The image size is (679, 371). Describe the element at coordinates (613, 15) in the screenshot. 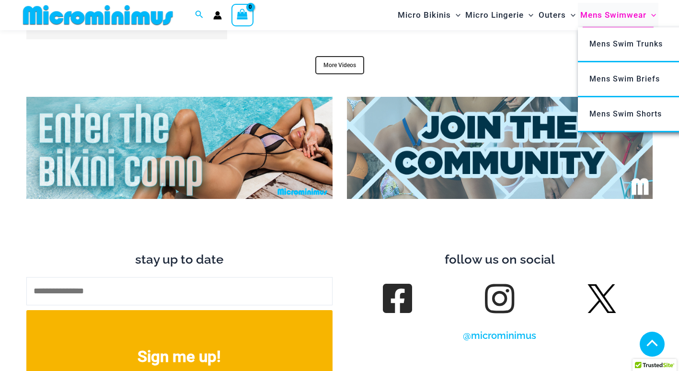

I see `span: Mens Swimwear` at that location.